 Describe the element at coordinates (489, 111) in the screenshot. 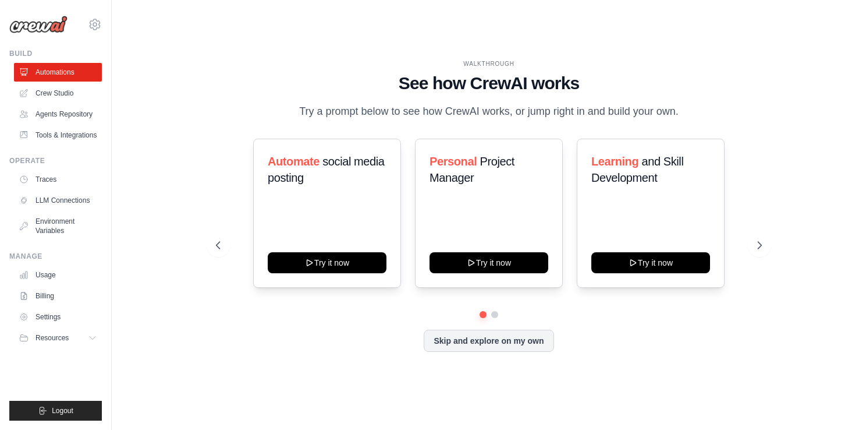

I see `p: Try a prompt below to see how CrewAI works, or jump right in and build your own.` at that location.